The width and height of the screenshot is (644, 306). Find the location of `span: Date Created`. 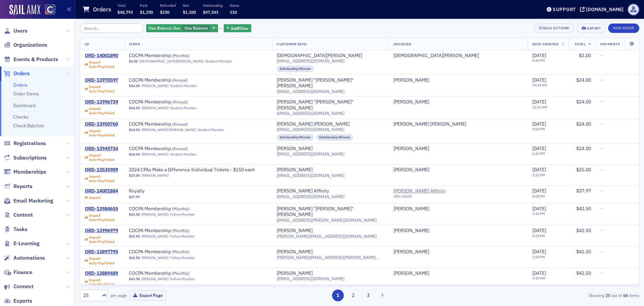

span: Date Created is located at coordinates (546, 44).